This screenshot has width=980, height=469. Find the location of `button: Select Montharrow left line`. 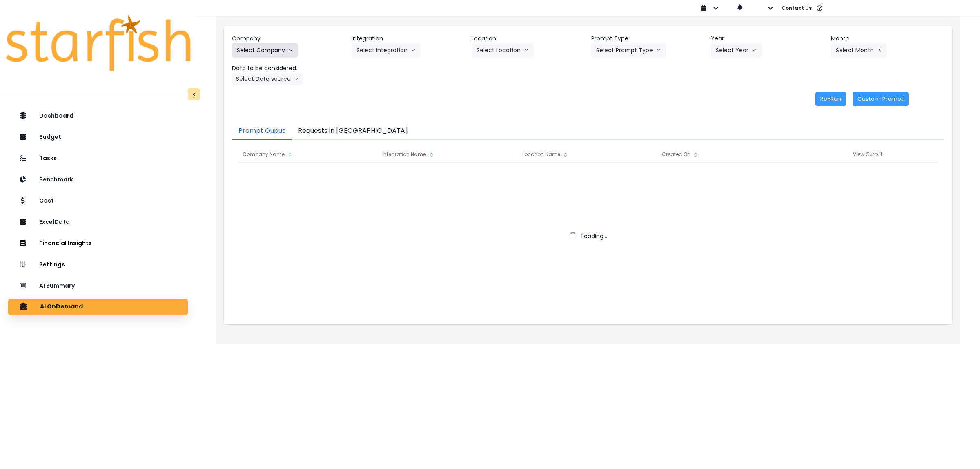

button: Select Montharrow left line is located at coordinates (859, 50).